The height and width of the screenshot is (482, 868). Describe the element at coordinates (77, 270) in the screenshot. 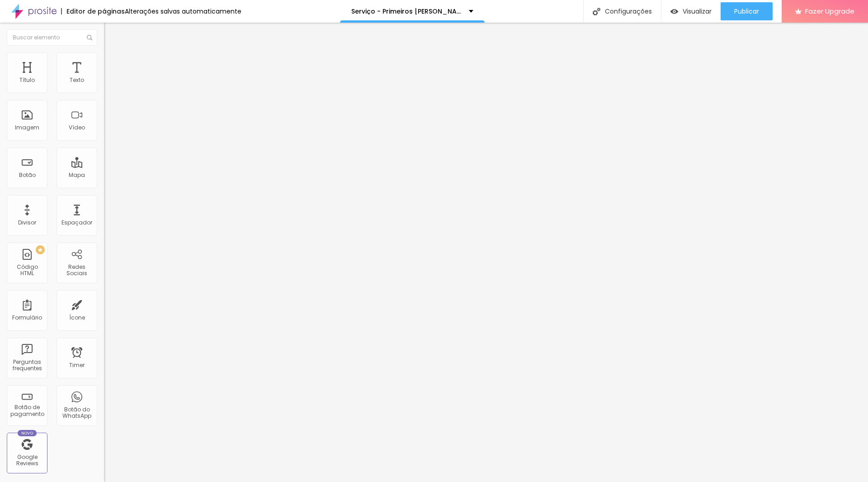

I see `div: Redes Sociais` at that location.